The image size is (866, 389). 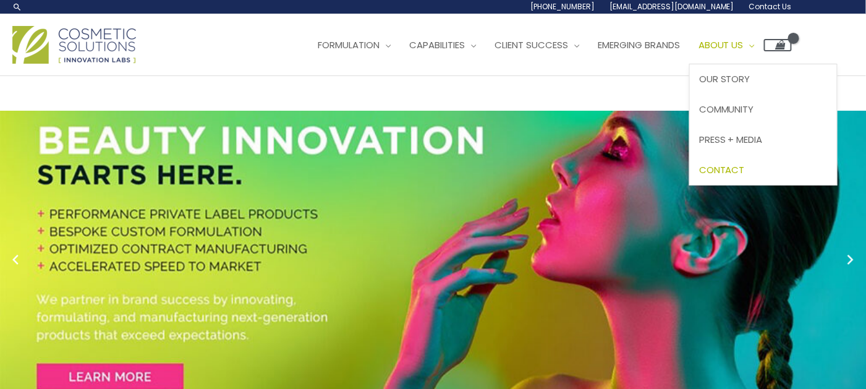 What do you see at coordinates (764, 79) in the screenshot?
I see `a: Our Story` at bounding box center [764, 79].